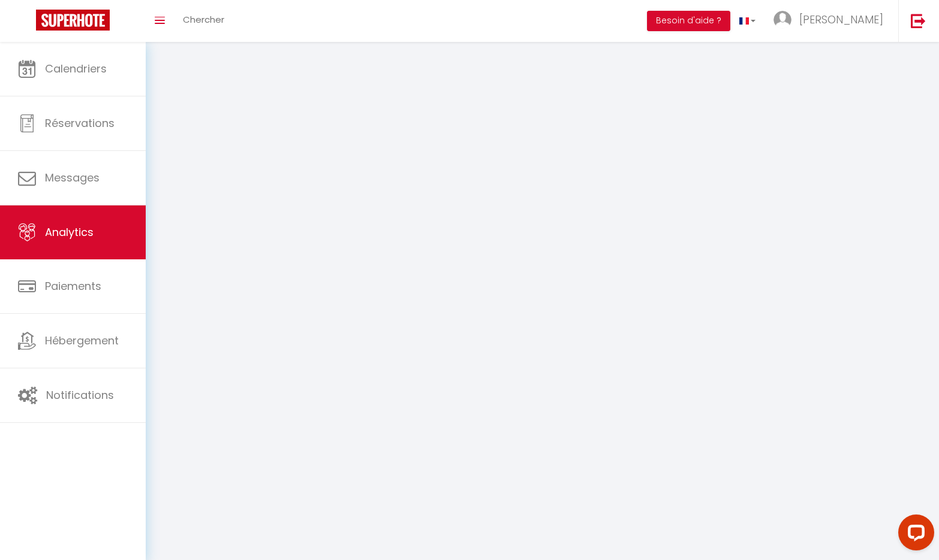 The height and width of the screenshot is (560, 939). What do you see at coordinates (80, 395) in the screenshot?
I see `span: Notifications` at bounding box center [80, 395].